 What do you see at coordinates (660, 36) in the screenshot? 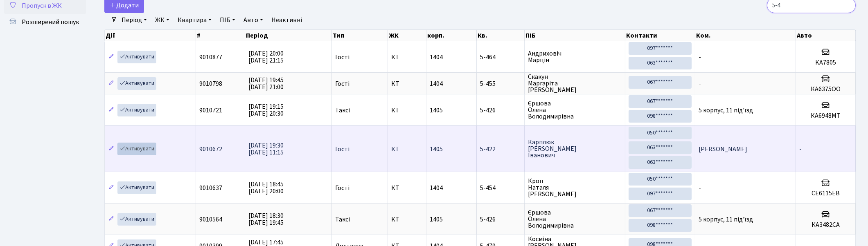
I see `th: Контакти` at bounding box center [660, 36].